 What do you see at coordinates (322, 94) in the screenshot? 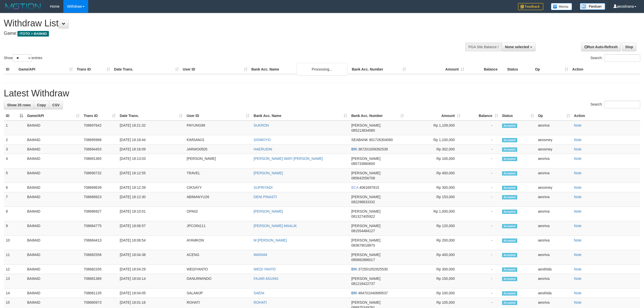
I see `h1: Latest Withdraw` at bounding box center [322, 94].